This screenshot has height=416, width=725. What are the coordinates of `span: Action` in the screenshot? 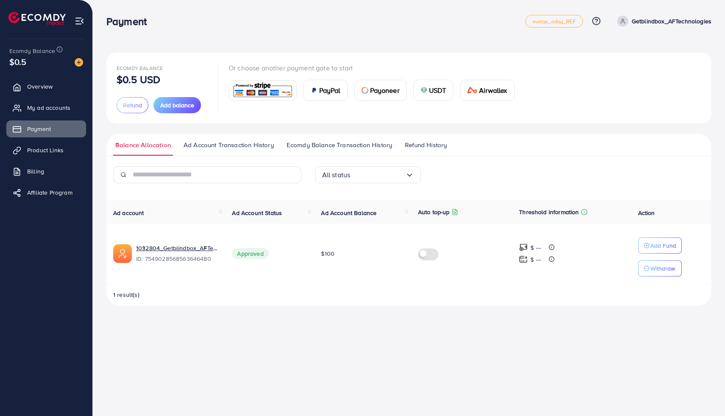 It's located at (646, 213).